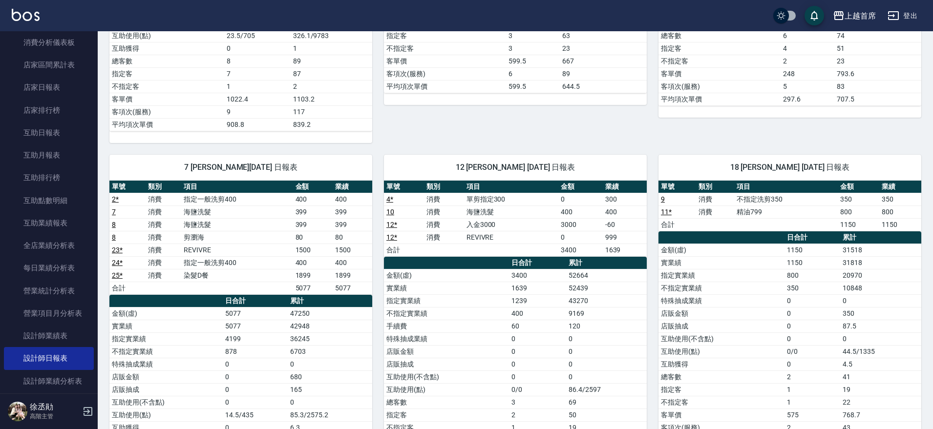  What do you see at coordinates (257, 36) in the screenshot?
I see `td: 23.5/705` at bounding box center [257, 36].